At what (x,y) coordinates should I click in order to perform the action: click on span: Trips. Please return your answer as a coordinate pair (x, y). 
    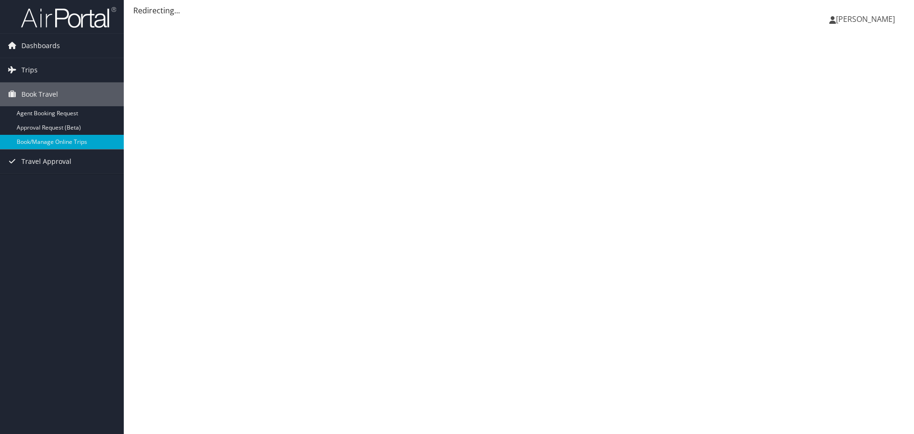
    Looking at the image, I should click on (30, 70).